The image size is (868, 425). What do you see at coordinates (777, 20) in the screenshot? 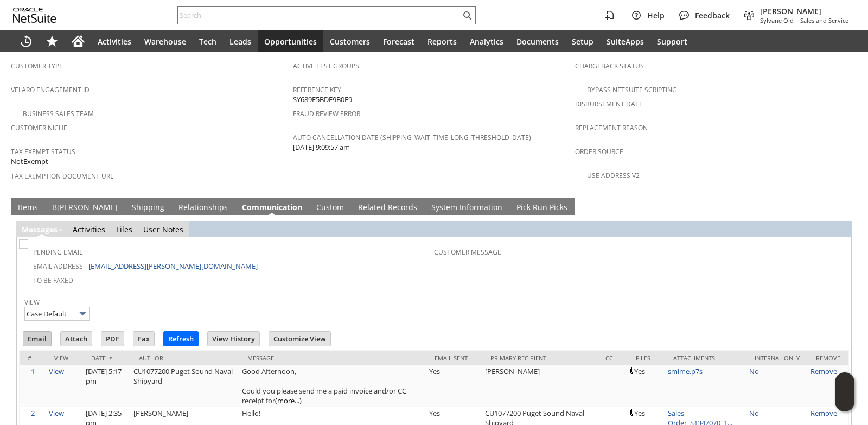
I see `span: Sylvane Old` at bounding box center [777, 20].